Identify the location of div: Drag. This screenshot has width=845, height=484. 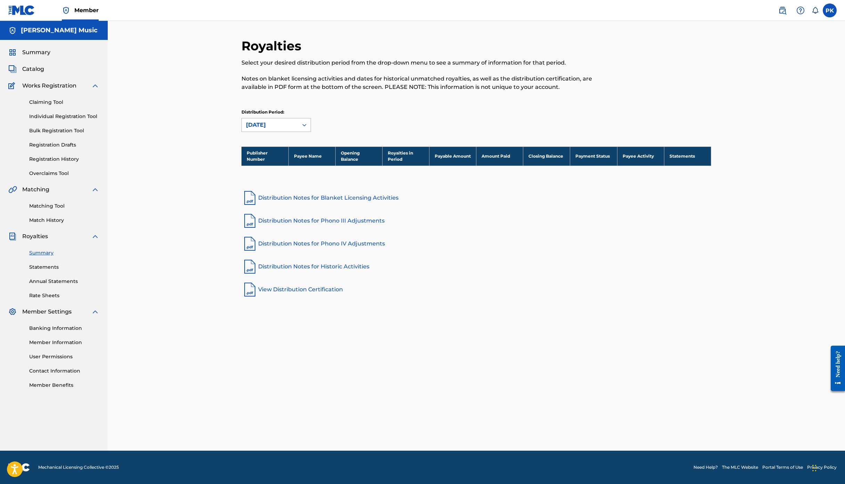
(815, 468).